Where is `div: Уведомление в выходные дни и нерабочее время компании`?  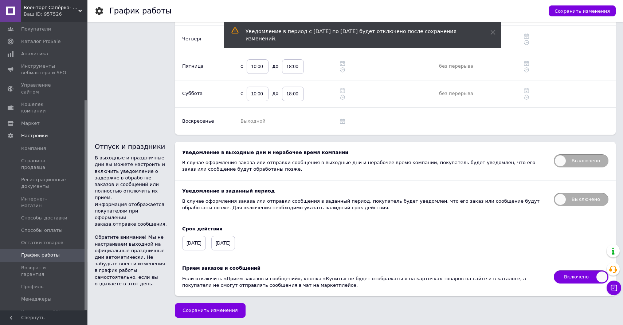
div: Уведомление в выходные дни и нерабочее время компании is located at coordinates (364, 153).